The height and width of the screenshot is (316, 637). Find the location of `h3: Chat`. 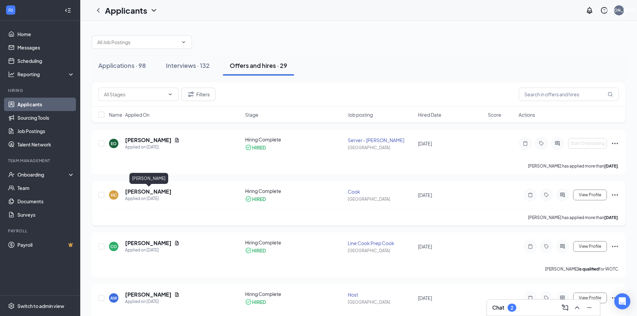

h3: Chat is located at coordinates (498, 307).